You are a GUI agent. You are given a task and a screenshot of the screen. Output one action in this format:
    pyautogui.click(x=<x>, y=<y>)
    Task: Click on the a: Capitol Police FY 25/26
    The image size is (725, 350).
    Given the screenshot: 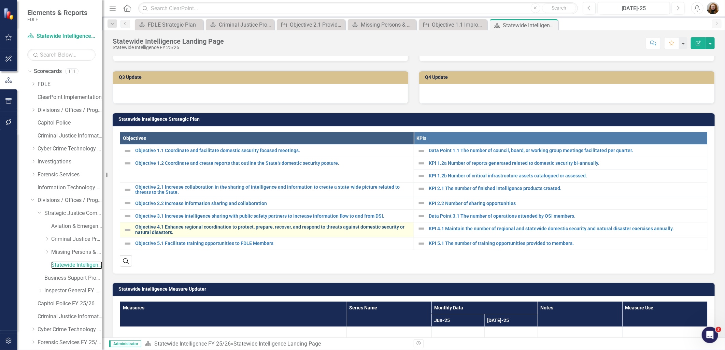 What is the action you would take?
    pyautogui.click(x=70, y=304)
    